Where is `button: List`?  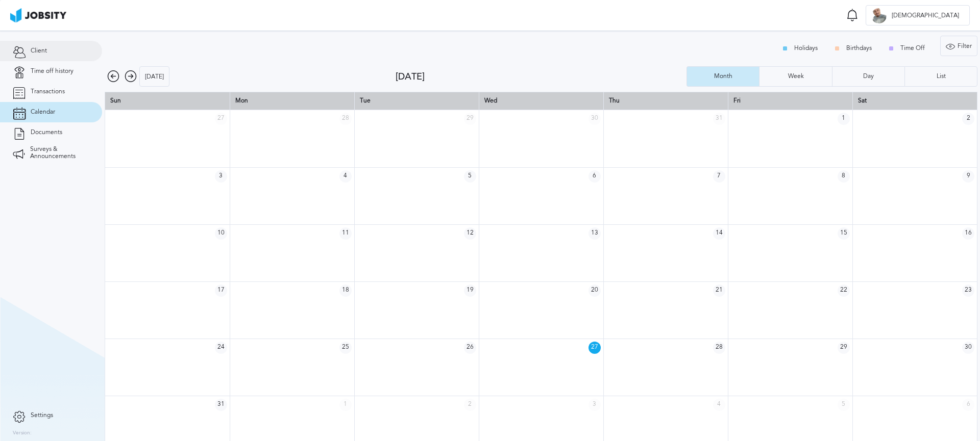
button: List is located at coordinates (941, 77).